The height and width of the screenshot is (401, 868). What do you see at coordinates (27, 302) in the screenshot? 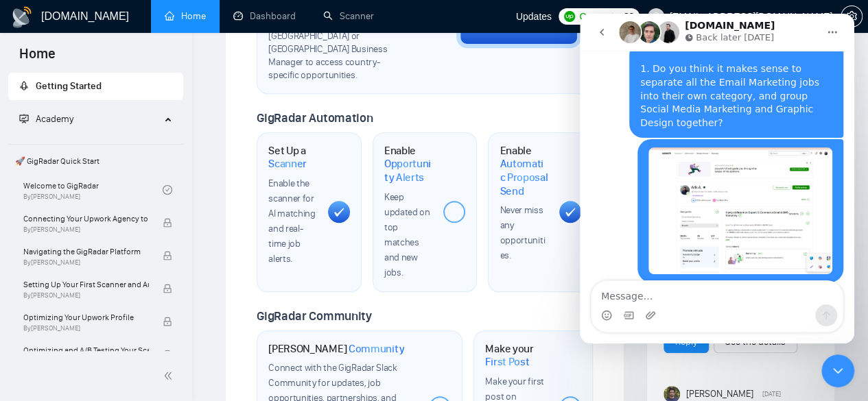
I see `button: Emoji picker` at bounding box center [27, 302].